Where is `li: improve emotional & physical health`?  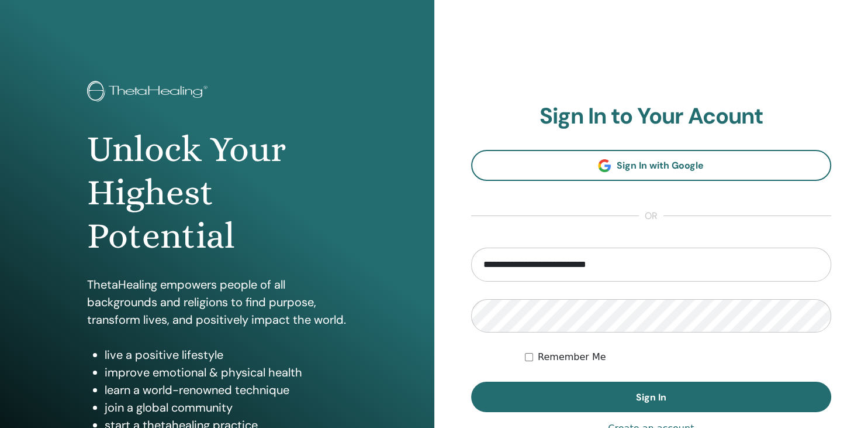
li: improve emotional & physical health is located at coordinates (225, 372).